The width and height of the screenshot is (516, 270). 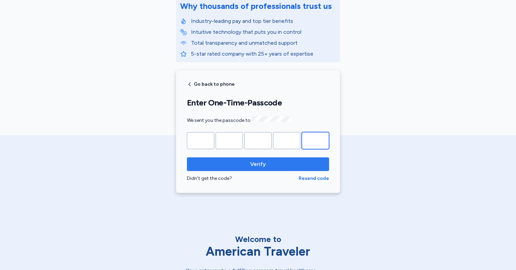 I want to click on button: Go back to phone, so click(x=211, y=84).